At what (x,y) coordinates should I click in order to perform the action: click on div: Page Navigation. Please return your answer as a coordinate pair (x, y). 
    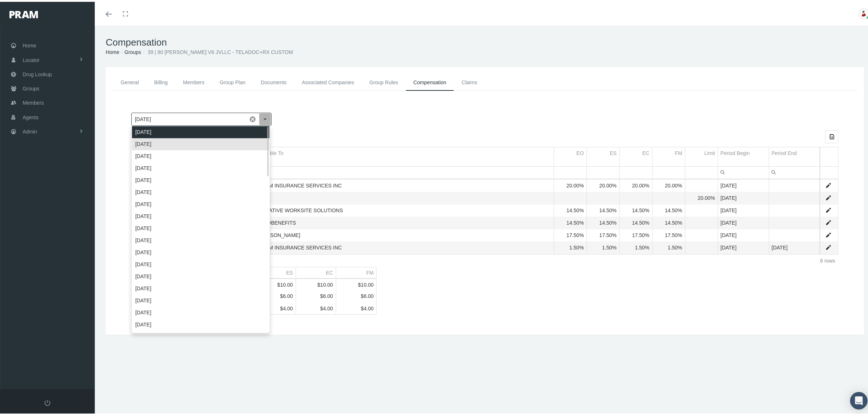
    Looking at the image, I should click on (485, 259).